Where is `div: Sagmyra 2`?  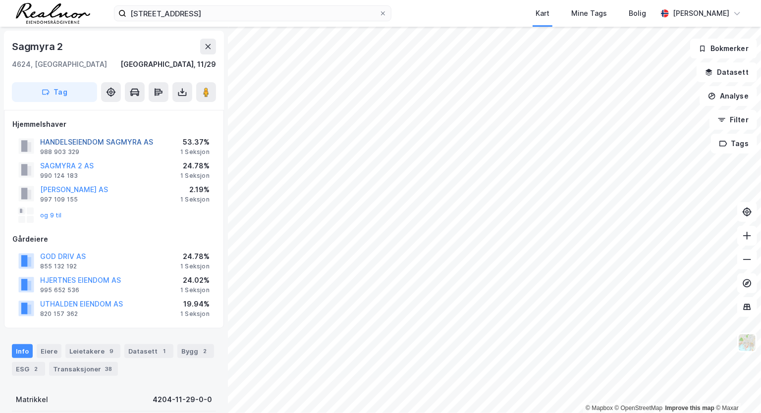
div: Sagmyra 2 is located at coordinates (38, 47).